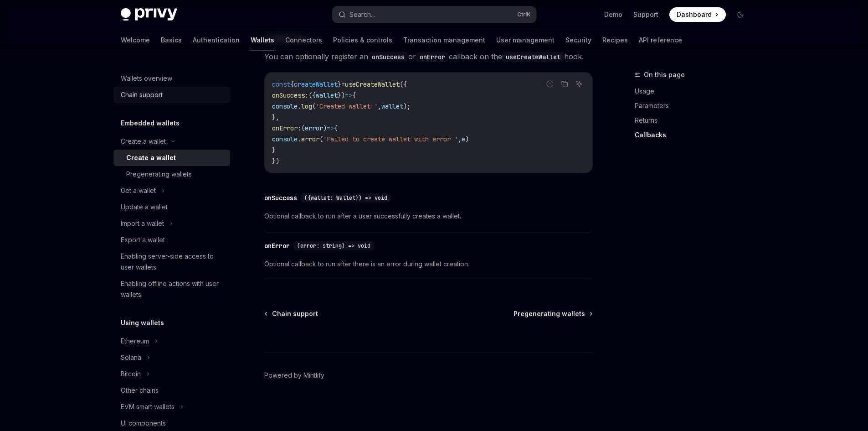 The width and height of the screenshot is (868, 431). Describe the element at coordinates (172, 390) in the screenshot. I see `a: Other chains` at that location.